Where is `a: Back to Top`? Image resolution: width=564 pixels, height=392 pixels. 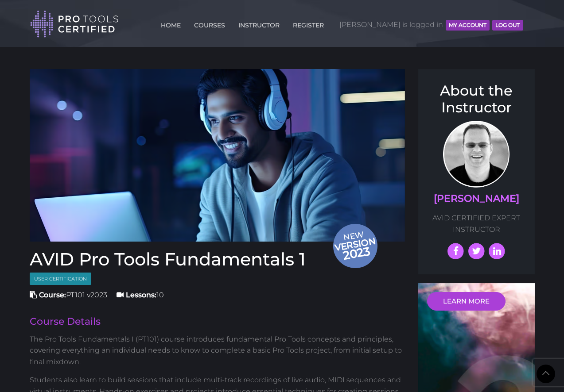 a: Back to Top is located at coordinates (546, 374).